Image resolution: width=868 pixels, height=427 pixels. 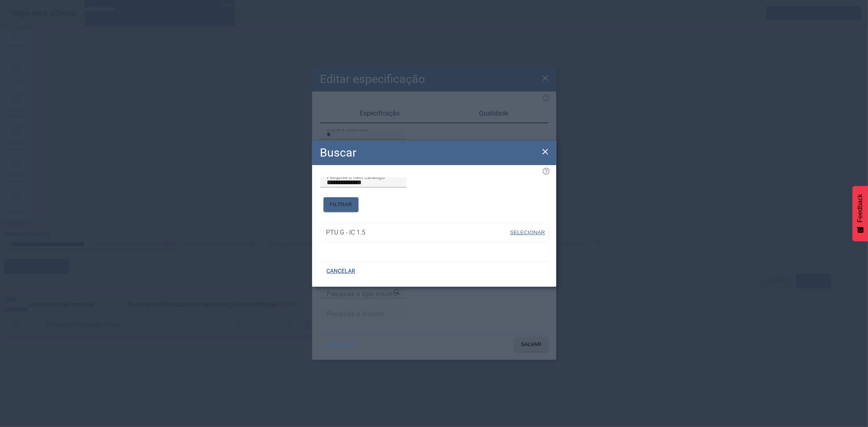 What do you see at coordinates (339, 153) in the screenshot?
I see `h2: Buscar` at bounding box center [339, 153].